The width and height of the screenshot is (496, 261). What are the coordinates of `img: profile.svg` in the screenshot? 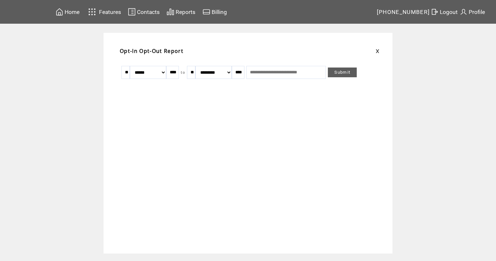 It's located at (464, 12).